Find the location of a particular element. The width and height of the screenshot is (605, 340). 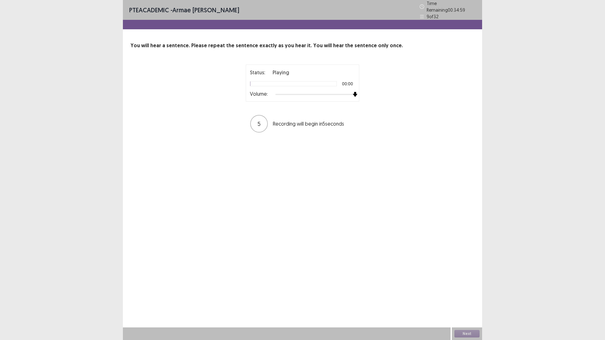

p: 9 of 32 is located at coordinates (432, 16).